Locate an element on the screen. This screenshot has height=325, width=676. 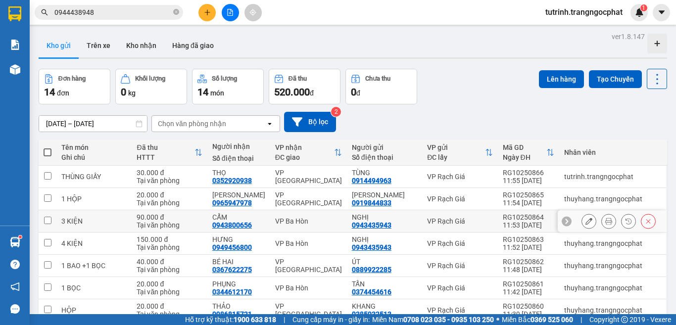
div: RG10250861 is located at coordinates (528, 284).